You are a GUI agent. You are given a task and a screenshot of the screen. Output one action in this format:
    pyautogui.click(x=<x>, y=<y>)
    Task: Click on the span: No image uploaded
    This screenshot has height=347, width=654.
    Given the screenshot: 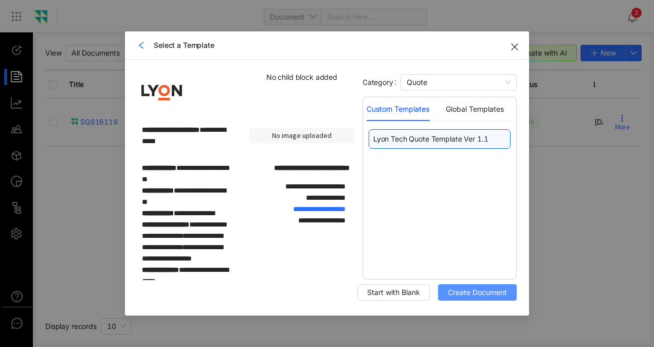 What is the action you would take?
    pyautogui.click(x=302, y=135)
    